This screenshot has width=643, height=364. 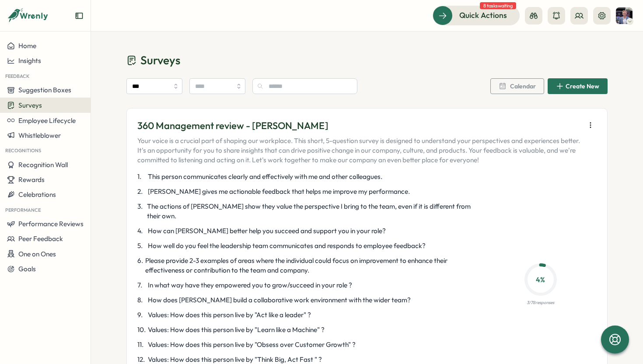 I want to click on span: 8 tasks waiting, so click(x=498, y=6).